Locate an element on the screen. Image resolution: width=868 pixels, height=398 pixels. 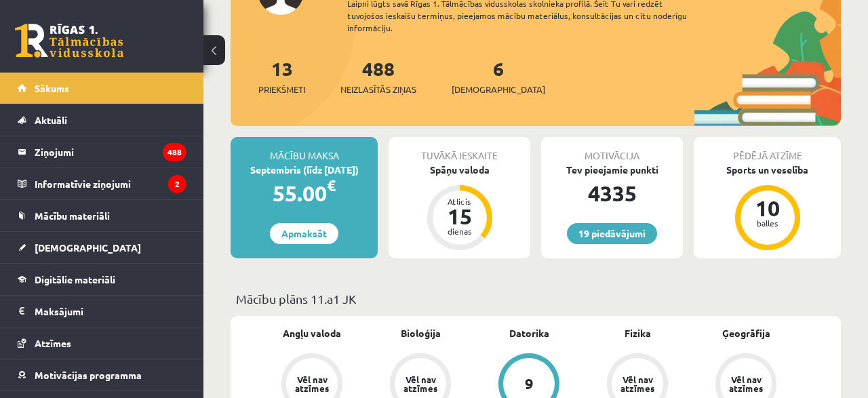
div: Pēdējā atzīme is located at coordinates (767, 149).